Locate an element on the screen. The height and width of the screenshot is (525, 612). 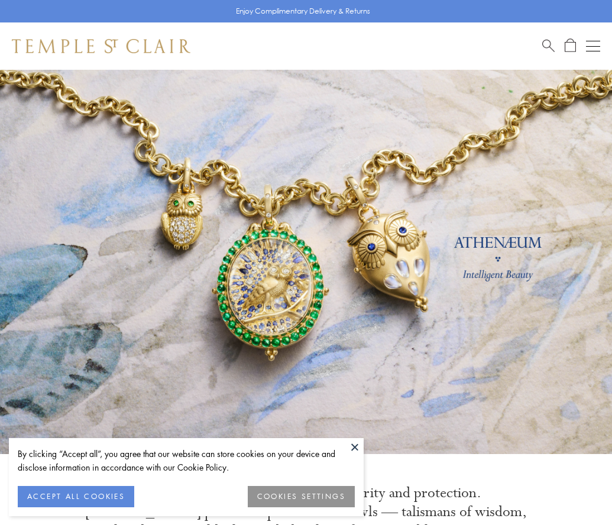
button: Open navigation is located at coordinates (593, 46).